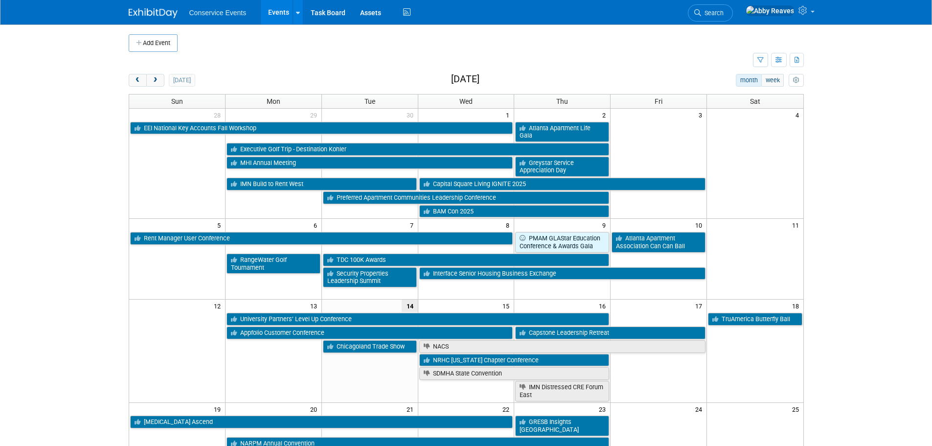 The image size is (932, 446). What do you see at coordinates (418, 149) in the screenshot?
I see `a: Executive Golf Trip - Destination Kohler` at bounding box center [418, 149].